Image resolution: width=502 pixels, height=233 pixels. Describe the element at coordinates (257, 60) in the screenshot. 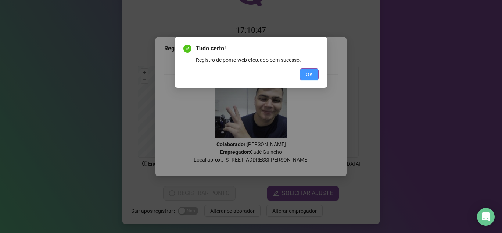

I see `div: Registro de ponto web efetuado com sucesso.` at that location.